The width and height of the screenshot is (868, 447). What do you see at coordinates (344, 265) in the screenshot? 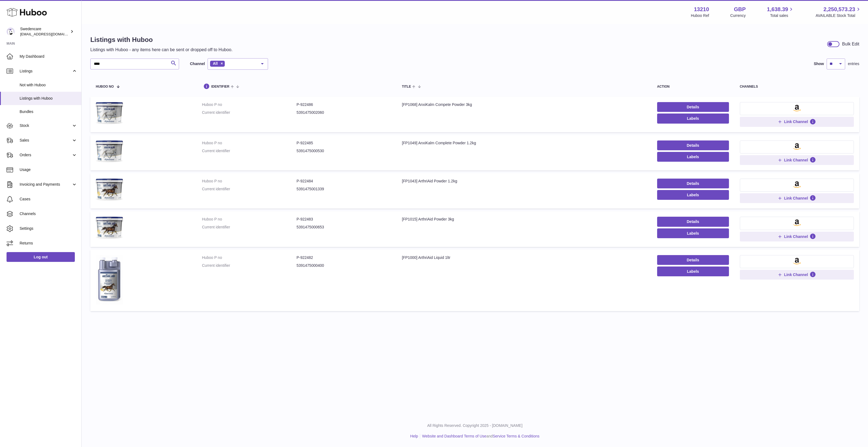
I see `dd: 5391475000400` at bounding box center [344, 265].